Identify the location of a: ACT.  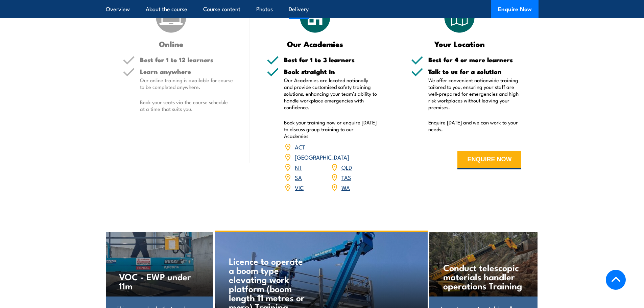
(300, 147).